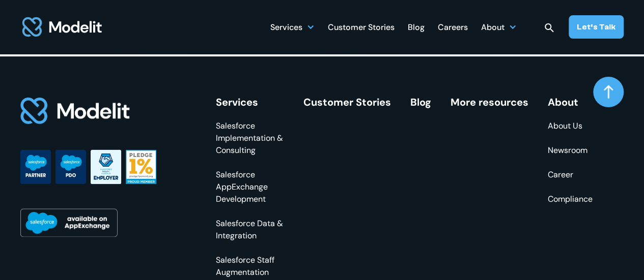 This screenshot has height=280, width=644. I want to click on a: Salesforce Implementation & Consulting, so click(250, 139).